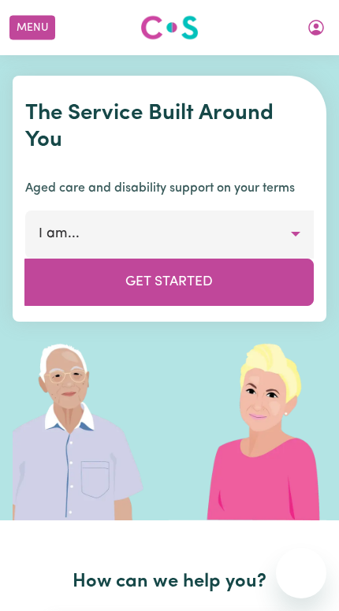 The image size is (339, 611). What do you see at coordinates (32, 28) in the screenshot?
I see `button: Menu` at bounding box center [32, 28].